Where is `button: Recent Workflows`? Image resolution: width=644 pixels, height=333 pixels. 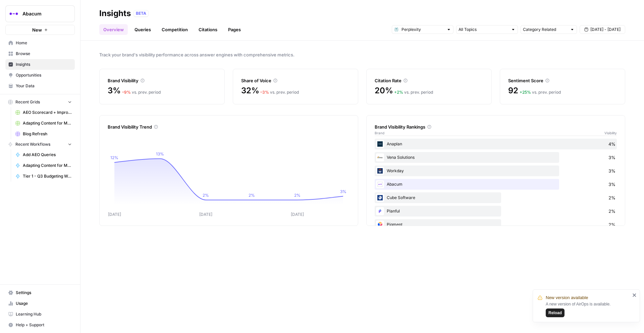 button: Recent Workflows is located at coordinates (40, 144).